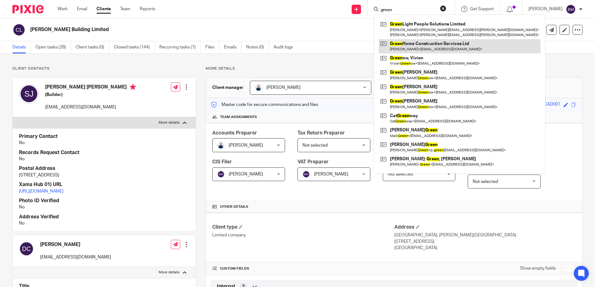 The image size is (595, 287). Describe the element at coordinates (538, 269) in the screenshot. I see `label: Show empty fields` at that location.